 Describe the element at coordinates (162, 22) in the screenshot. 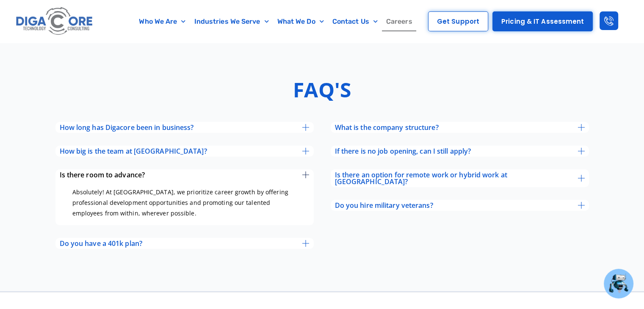

I see `a: Who We Are` at that location.